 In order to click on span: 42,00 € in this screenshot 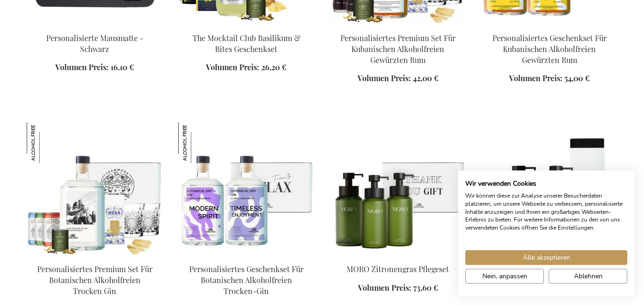, I will do `click(425, 78)`.